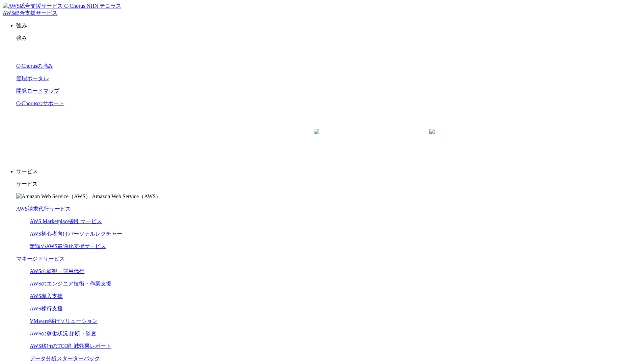 Image resolution: width=643 pixels, height=364 pixels. What do you see at coordinates (70, 284) in the screenshot?
I see `a: AWSのエンジニア技術・作業支援` at bounding box center [70, 284].